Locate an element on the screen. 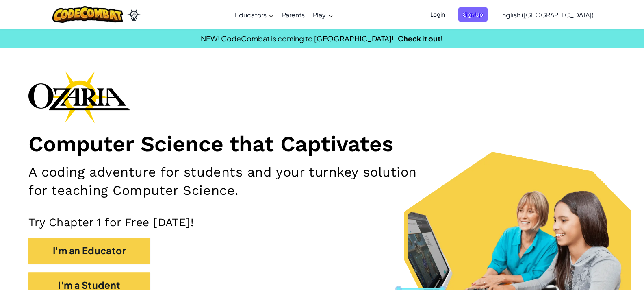 The width and height of the screenshot is (644, 290). a: Check it out! is located at coordinates (420, 38).